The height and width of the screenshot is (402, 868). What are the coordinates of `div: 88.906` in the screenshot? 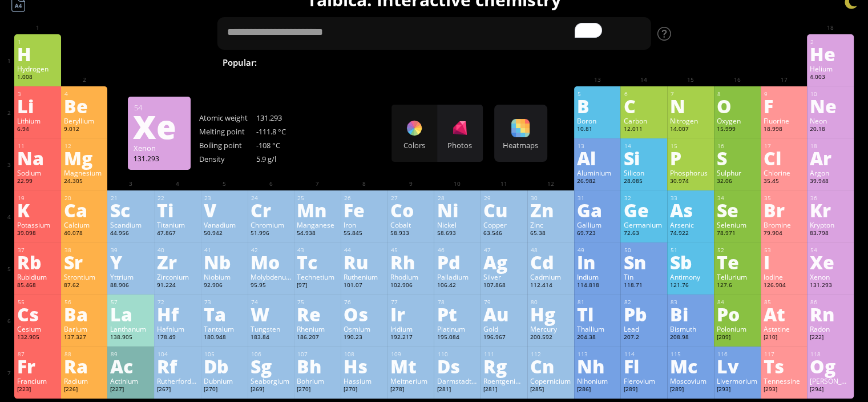 It's located at (131, 286).